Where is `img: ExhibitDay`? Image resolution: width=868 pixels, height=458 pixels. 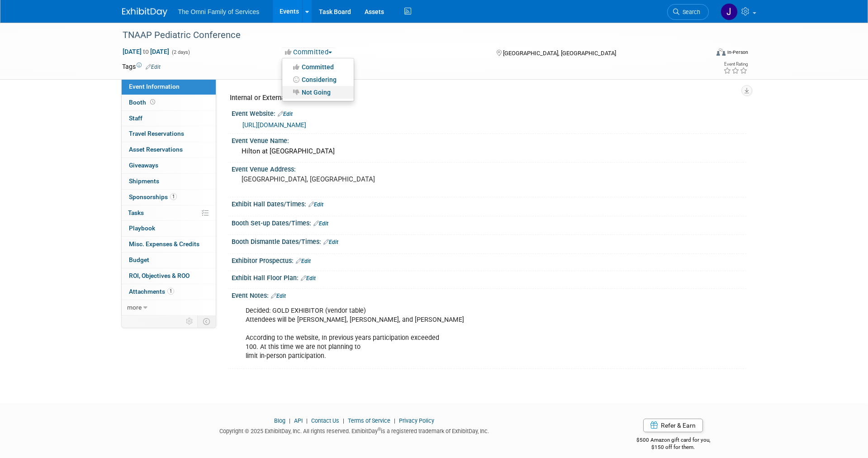
img: ExhibitDay is located at coordinates (145, 12).